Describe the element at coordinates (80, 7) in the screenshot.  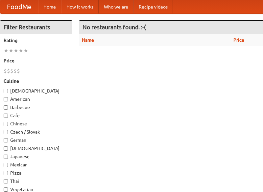
I see `a: How it works` at that location.